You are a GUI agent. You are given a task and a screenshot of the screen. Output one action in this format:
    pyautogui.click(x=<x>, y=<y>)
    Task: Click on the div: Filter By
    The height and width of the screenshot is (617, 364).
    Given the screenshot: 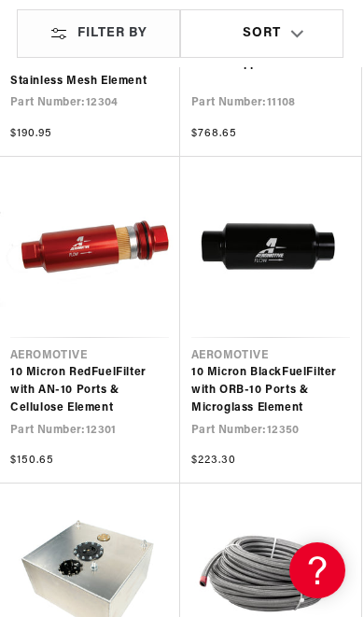 What is the action you would take?
    pyautogui.click(x=98, y=34)
    